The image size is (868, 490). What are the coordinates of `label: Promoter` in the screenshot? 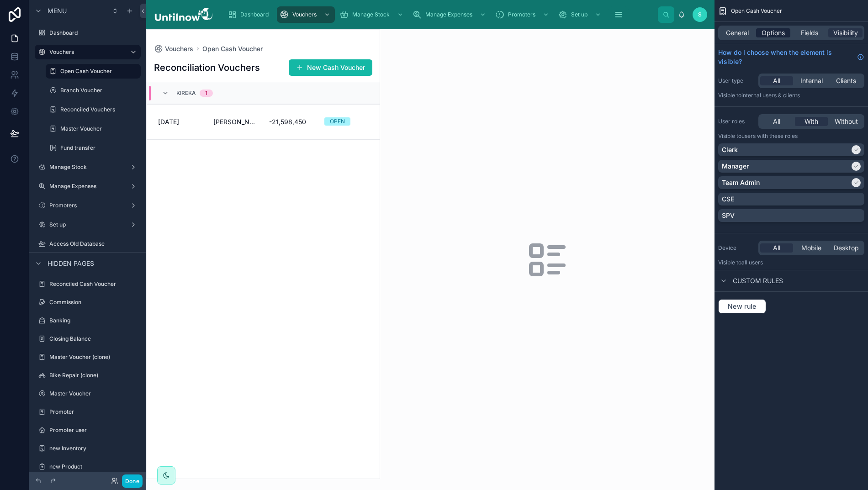 It's located at (94, 411).